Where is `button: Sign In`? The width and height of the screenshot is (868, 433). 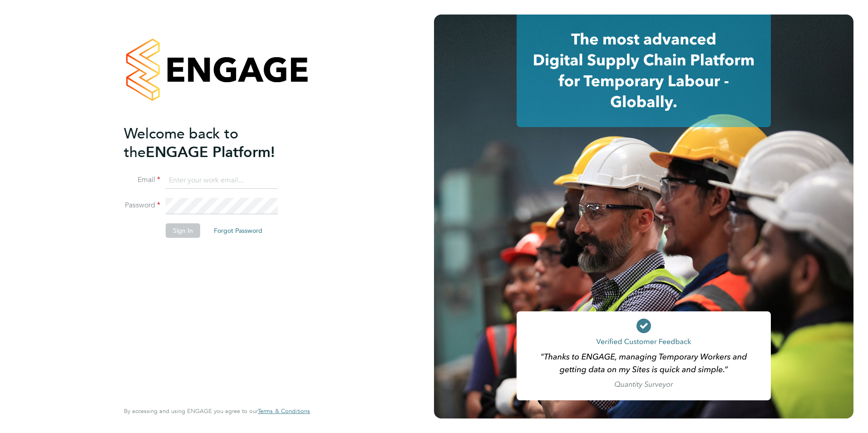
button: Sign In is located at coordinates (183, 231).